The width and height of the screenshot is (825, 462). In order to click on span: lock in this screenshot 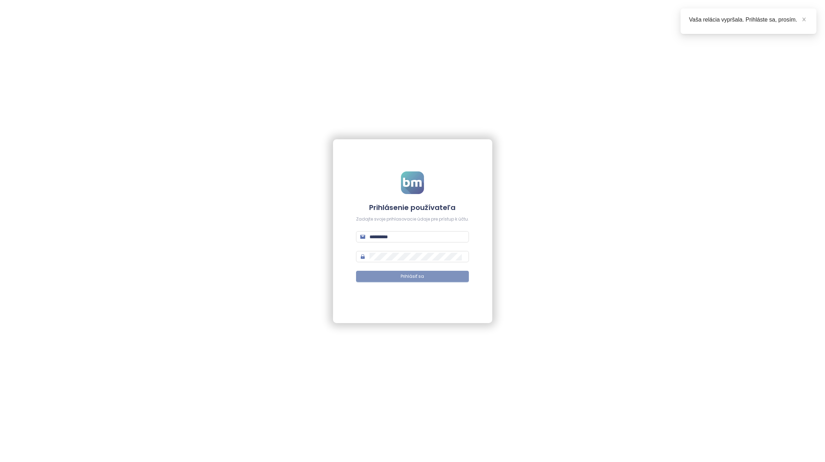, I will do `click(363, 257)`.